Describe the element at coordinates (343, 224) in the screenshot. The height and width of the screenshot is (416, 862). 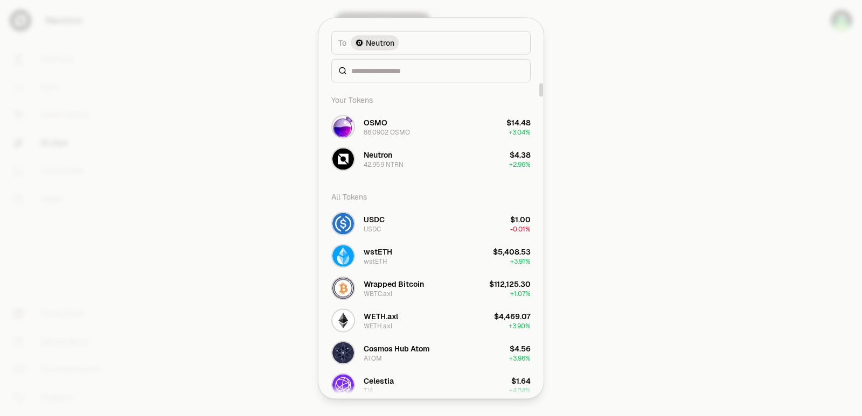
I see `img: USDC Logo` at that location.